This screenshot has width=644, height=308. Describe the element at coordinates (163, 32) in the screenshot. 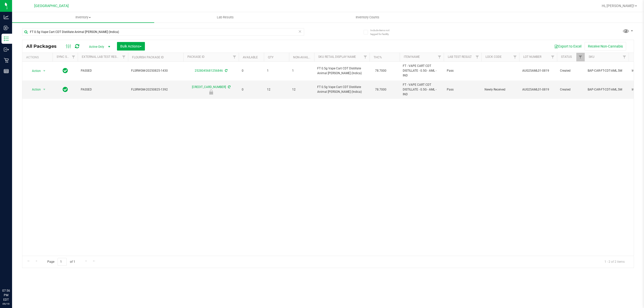

I see `input: Search Package ID, Item Name, SKU, Lot or Part Number...` at that location.